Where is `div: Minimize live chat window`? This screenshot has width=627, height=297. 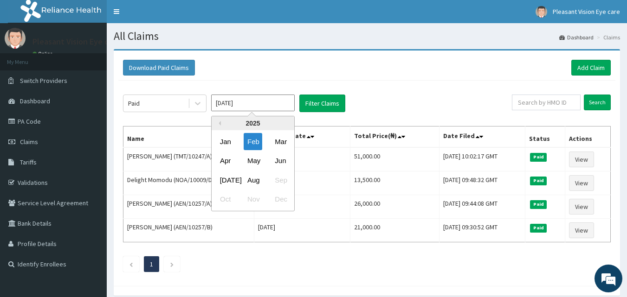 div: Minimize live chat window is located at coordinates (163, 16).